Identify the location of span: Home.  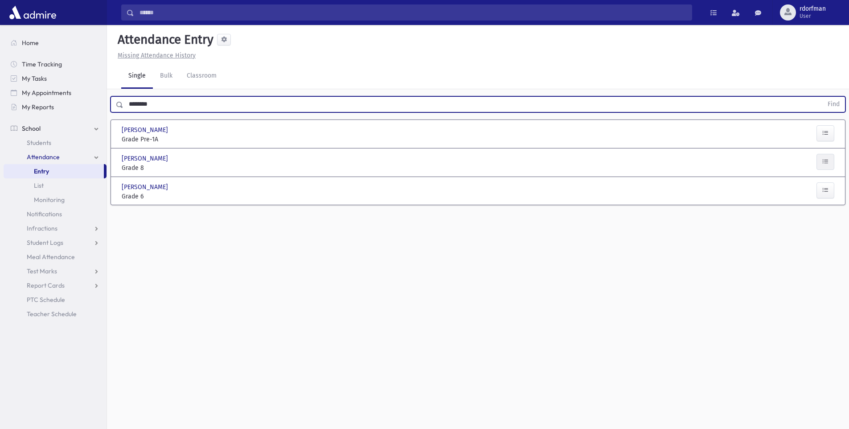
(30, 43).